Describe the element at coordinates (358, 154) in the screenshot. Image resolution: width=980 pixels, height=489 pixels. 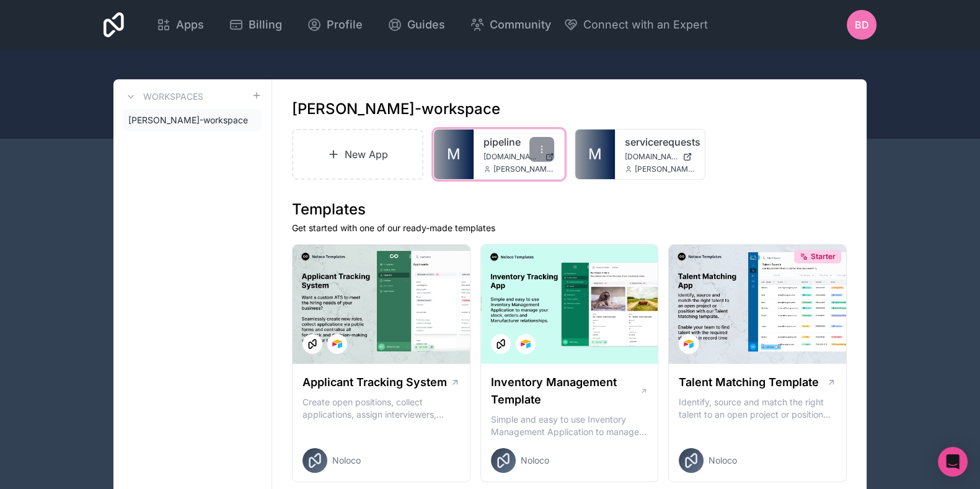
I see `a: New App` at that location.